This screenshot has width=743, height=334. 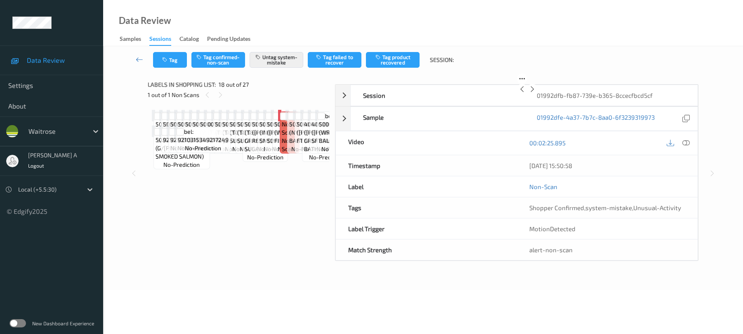 What do you see at coordinates (290, 124) in the screenshot?
I see `span: Label: Non-Scan` at bounding box center [290, 124].